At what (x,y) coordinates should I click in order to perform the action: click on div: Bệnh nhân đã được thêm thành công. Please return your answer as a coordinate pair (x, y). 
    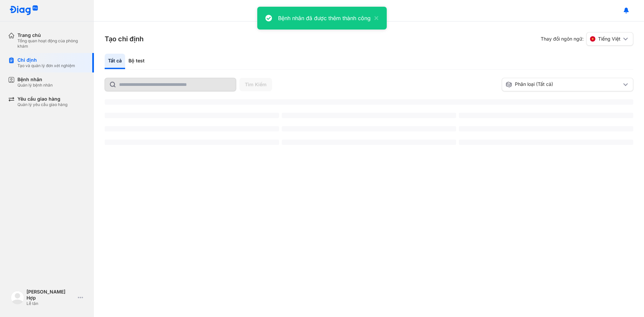
    Looking at the image, I should click on (324, 18).